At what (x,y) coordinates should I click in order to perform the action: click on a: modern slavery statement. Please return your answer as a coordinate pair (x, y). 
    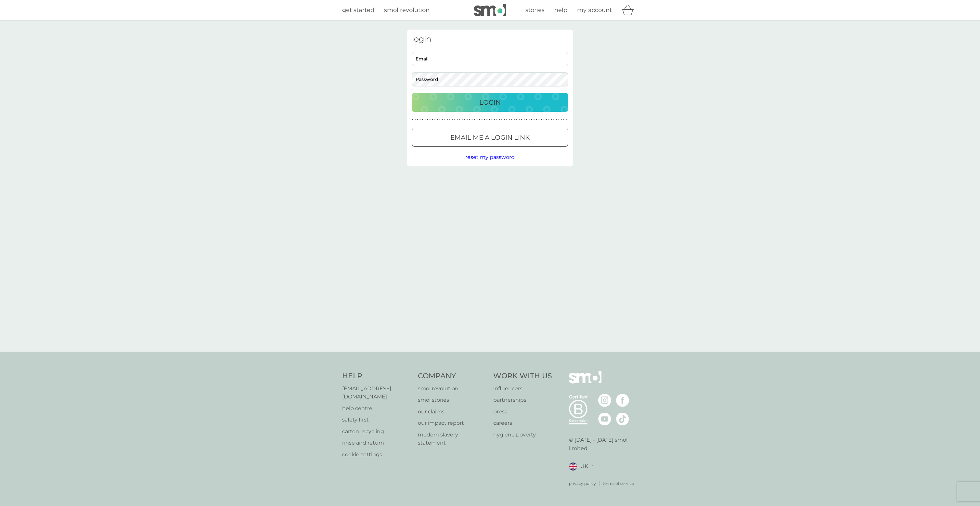
    Looking at the image, I should click on (453, 439).